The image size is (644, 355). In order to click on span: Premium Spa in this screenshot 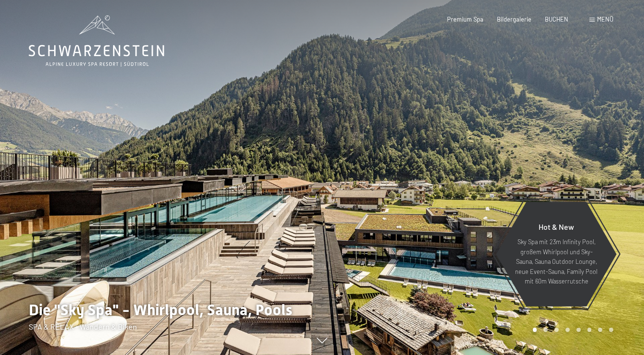, I will do `click(465, 19)`.